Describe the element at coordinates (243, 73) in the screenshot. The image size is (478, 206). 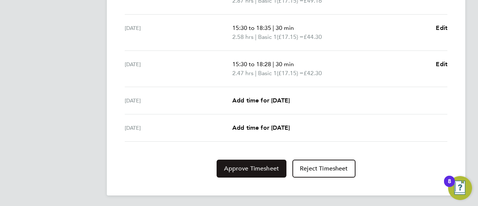
I see `span: 2.47 hrs` at that location.